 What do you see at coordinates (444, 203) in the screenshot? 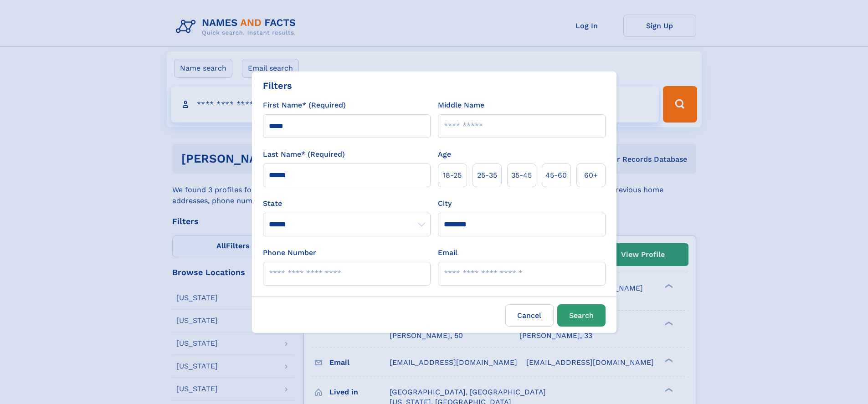
I see `label: City` at bounding box center [444, 203].